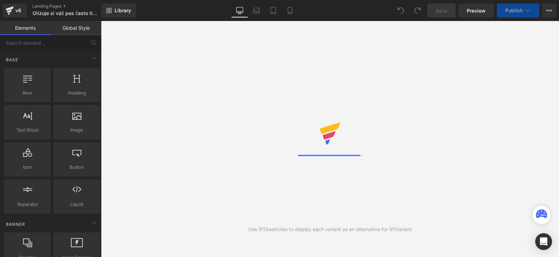  Describe the element at coordinates (15, 10) in the screenshot. I see `a: v6` at that location.